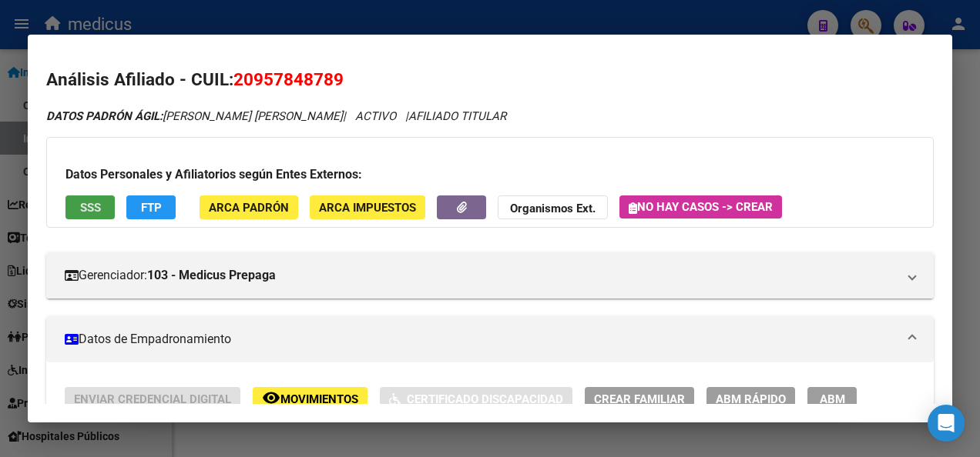 This screenshot has width=980, height=457. I want to click on span: ARCA Padrón, so click(249, 208).